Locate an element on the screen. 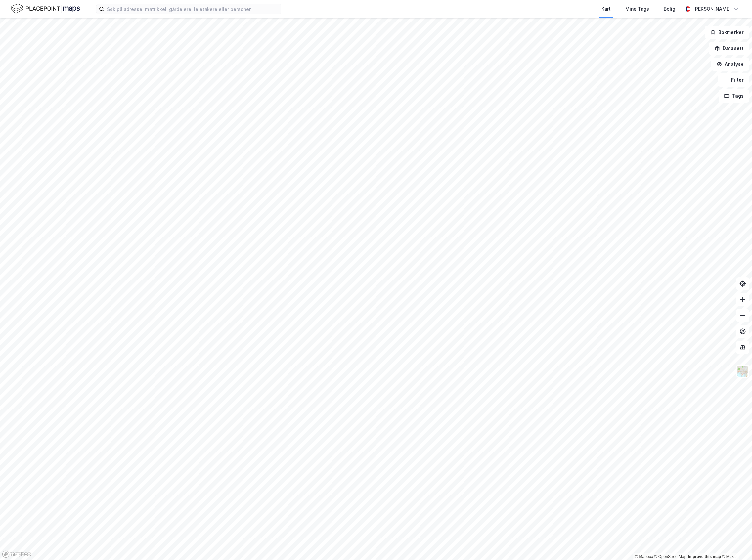  button: Bokmerker is located at coordinates (727, 32).